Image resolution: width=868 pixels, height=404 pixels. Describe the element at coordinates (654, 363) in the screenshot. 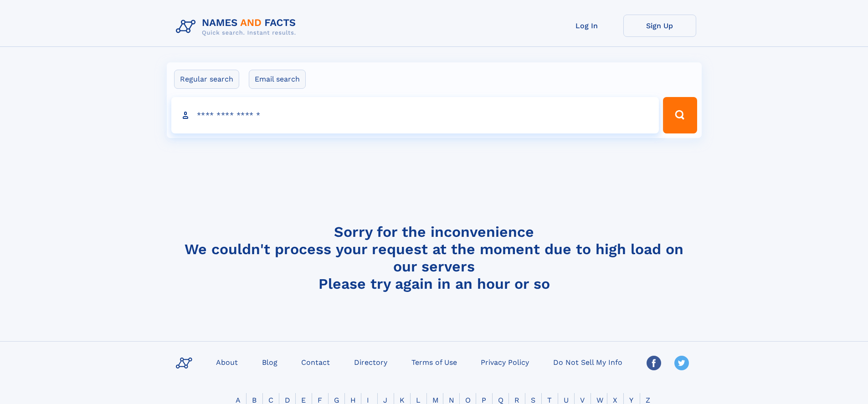

I see `img: Facebook` at that location.